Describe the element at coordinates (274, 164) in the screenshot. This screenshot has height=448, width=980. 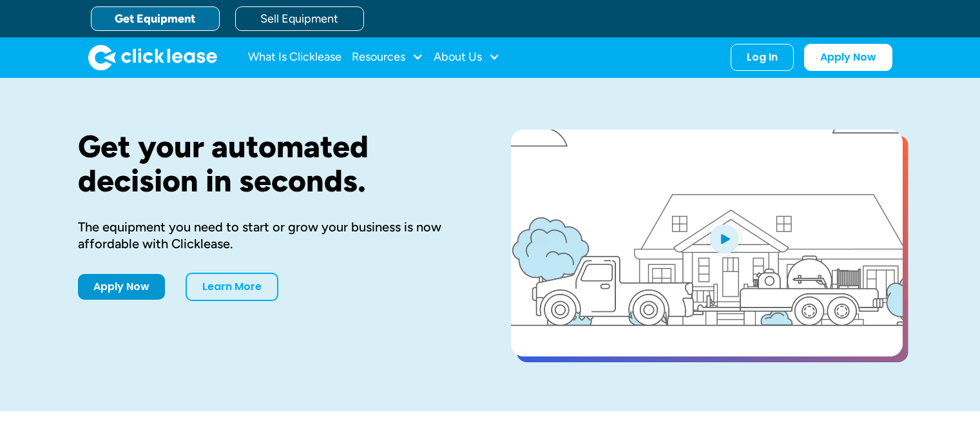
I see `h1: Get your automated decision in seconds.` at that location.